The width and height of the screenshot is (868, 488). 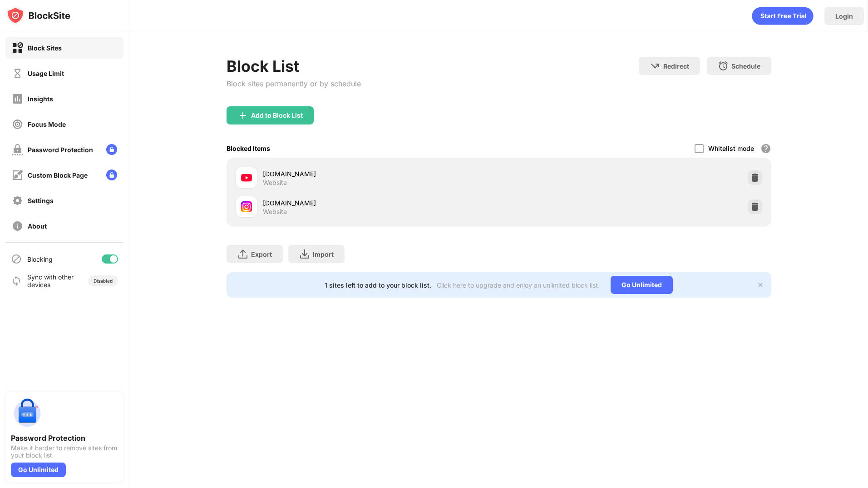 I want to click on img: time-usage-off.svg, so click(x=17, y=73).